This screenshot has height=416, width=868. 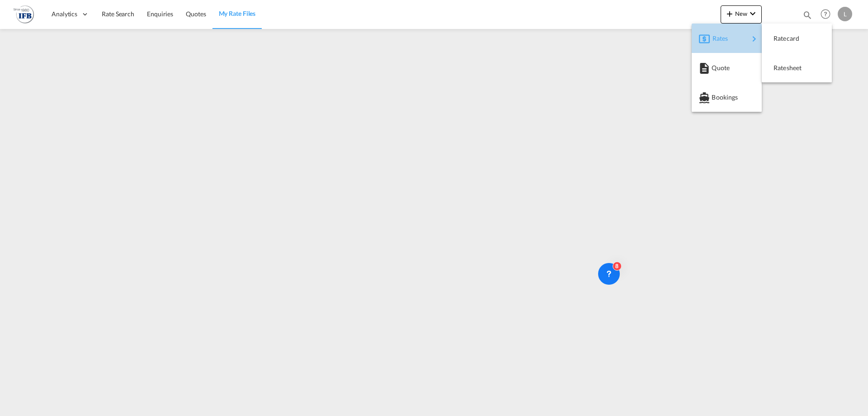 I want to click on button: Bookings, so click(x=727, y=97).